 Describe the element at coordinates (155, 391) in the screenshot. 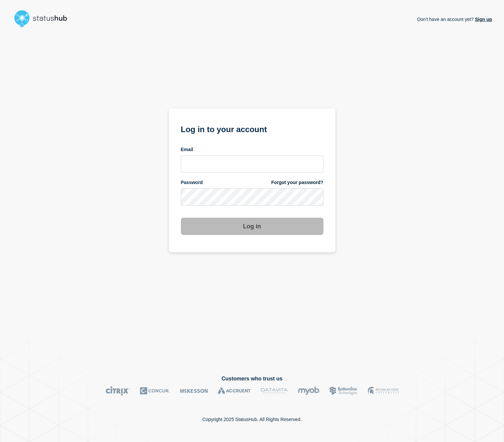

I see `img: Concur logo` at that location.